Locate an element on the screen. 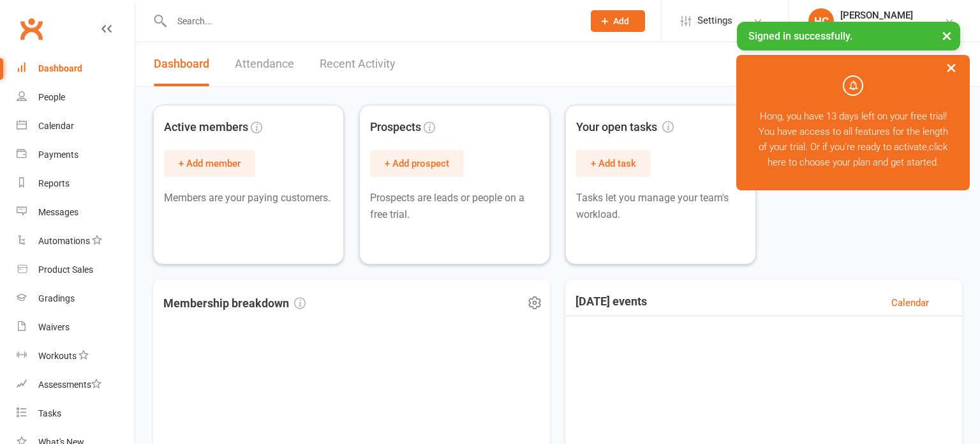 This screenshot has width=980, height=444. div: Hong, you have 13 days left on your free trial! You have access to all features for the length of... is located at coordinates (853, 123).